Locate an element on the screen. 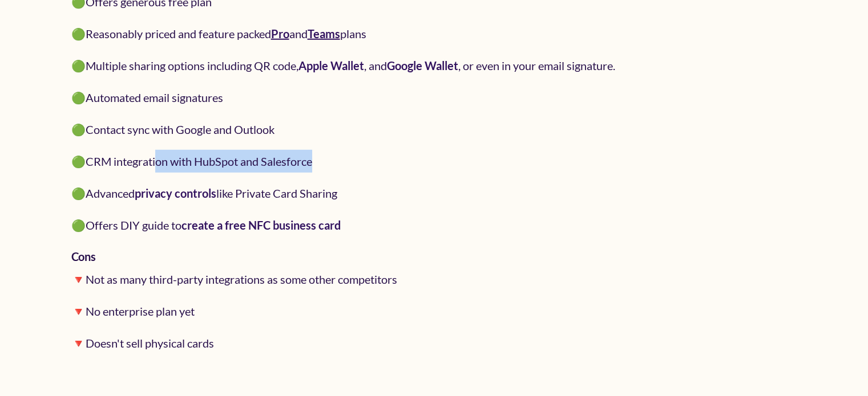  span: Advanced like Private Card Sharing is located at coordinates (211, 193).